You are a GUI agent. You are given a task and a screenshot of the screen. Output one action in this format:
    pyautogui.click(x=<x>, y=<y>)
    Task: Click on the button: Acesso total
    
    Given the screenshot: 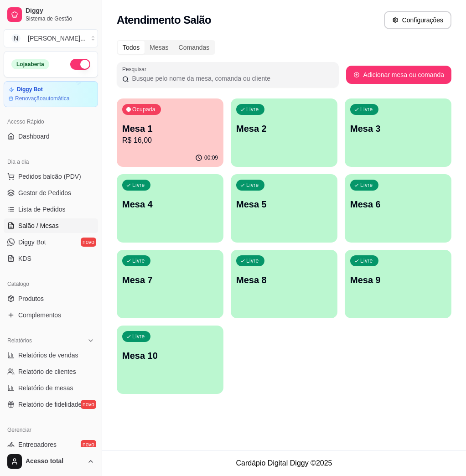 What is the action you would take?
    pyautogui.click(x=51, y=462)
    